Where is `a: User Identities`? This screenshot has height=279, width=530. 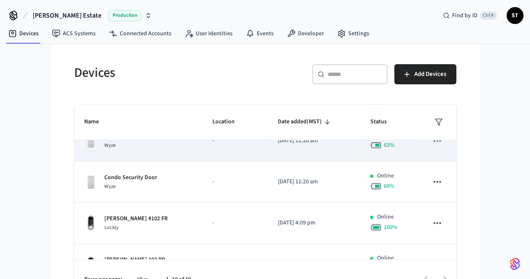
a: User Identities is located at coordinates (209, 34).